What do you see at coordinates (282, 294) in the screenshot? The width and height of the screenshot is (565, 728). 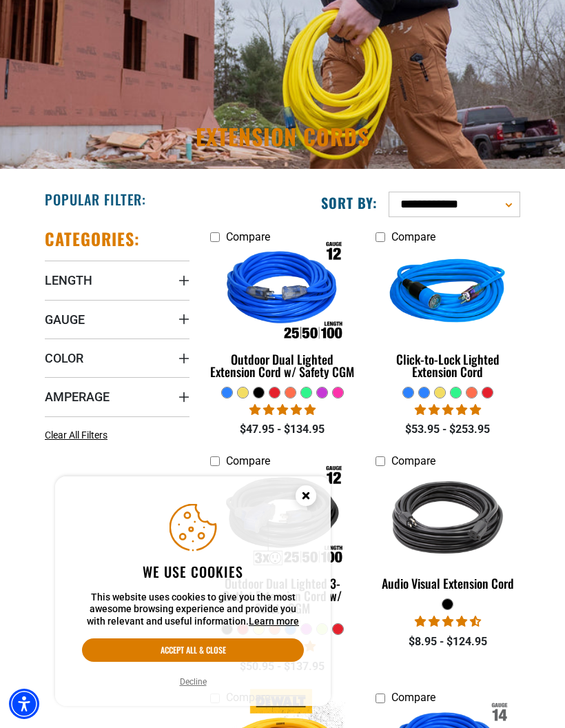 I see `img: Outdoor Dual Lighted Extension Cord w/ Safety CGM` at bounding box center [282, 294].